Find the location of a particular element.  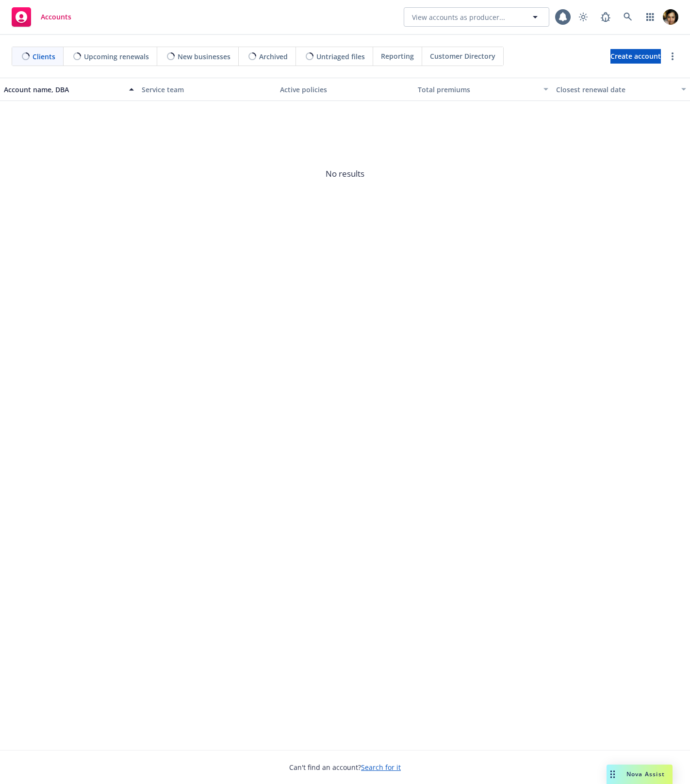

button: Closest renewal date is located at coordinates (621, 89).